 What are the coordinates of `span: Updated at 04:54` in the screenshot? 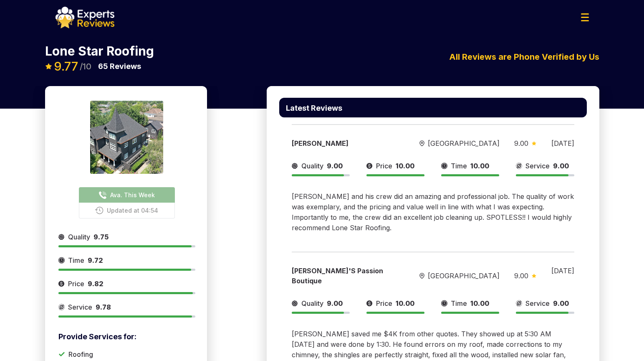 It's located at (132, 210).